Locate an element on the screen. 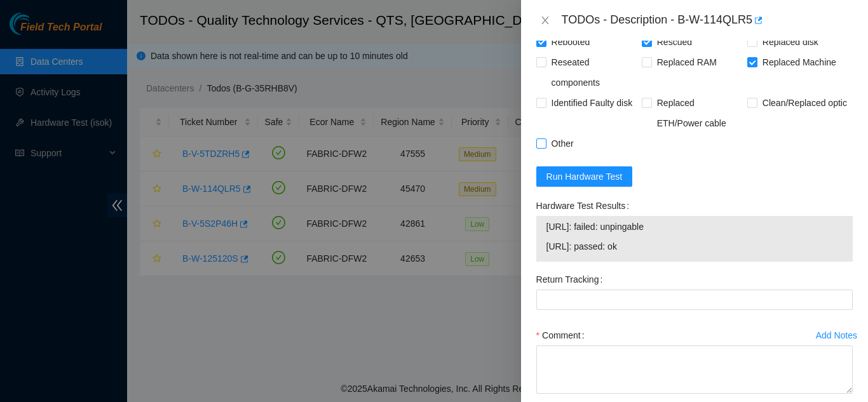 Image resolution: width=868 pixels, height=402 pixels. span: Other is located at coordinates (562, 144).